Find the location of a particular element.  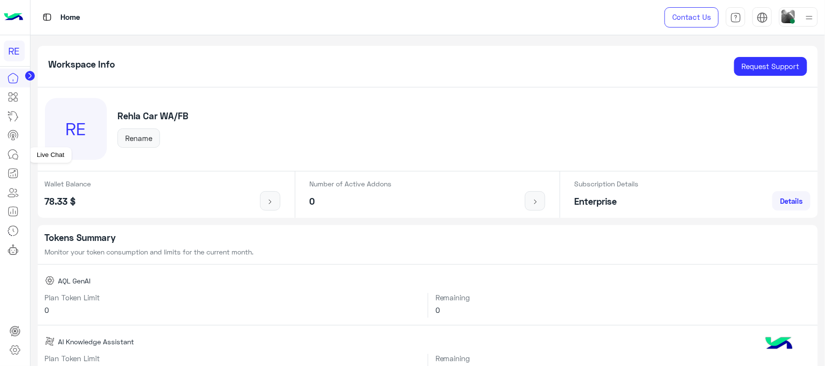

img: userImage is located at coordinates (788, 16).